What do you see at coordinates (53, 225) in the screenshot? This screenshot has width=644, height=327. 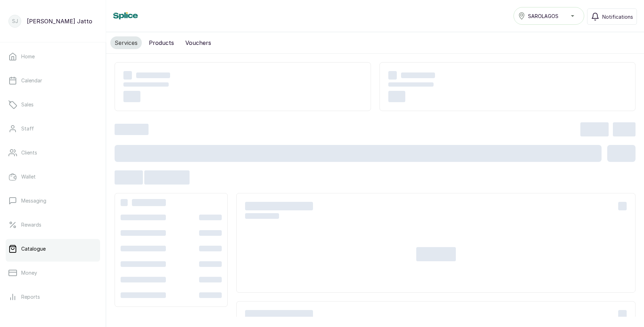 I see `a: Rewards` at bounding box center [53, 225].